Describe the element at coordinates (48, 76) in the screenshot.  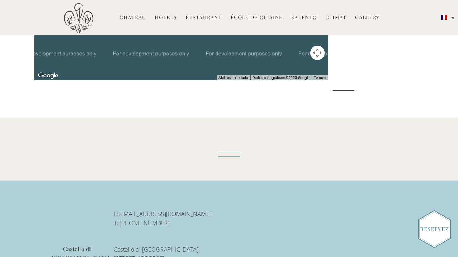
I see `a: Abrir esta área no Google Maps (abre uma nova janela)` at that location.